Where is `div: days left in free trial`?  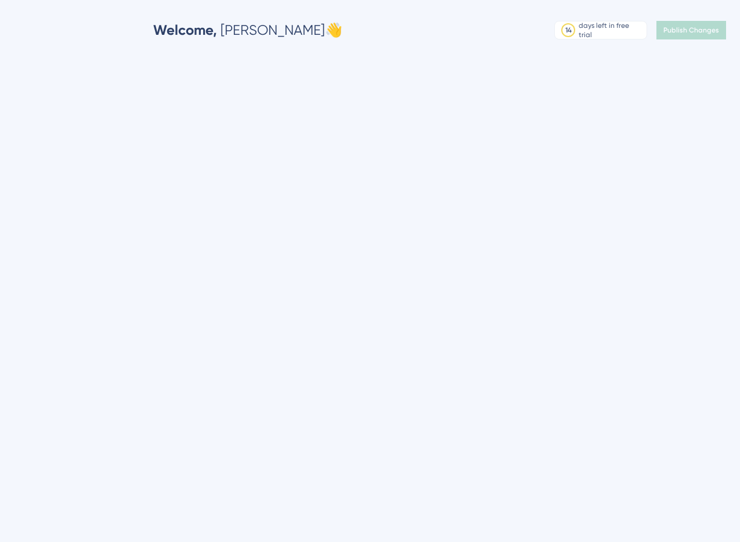 div: days left in free trial is located at coordinates (610, 30).